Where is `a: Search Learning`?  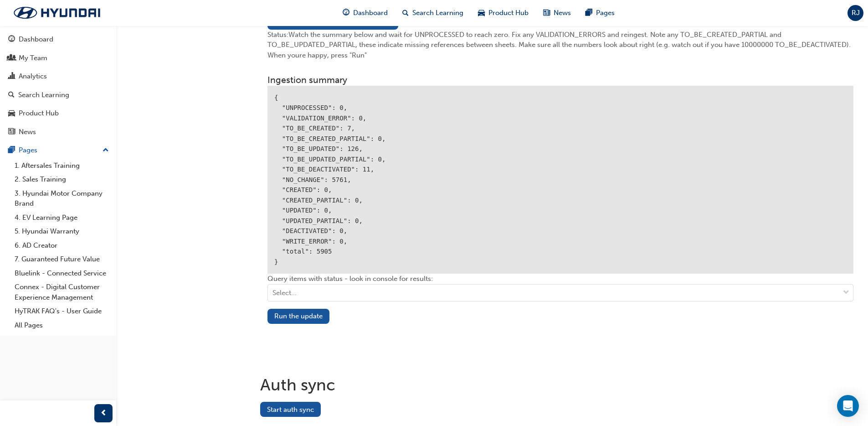 a: Search Learning is located at coordinates (58, 95).